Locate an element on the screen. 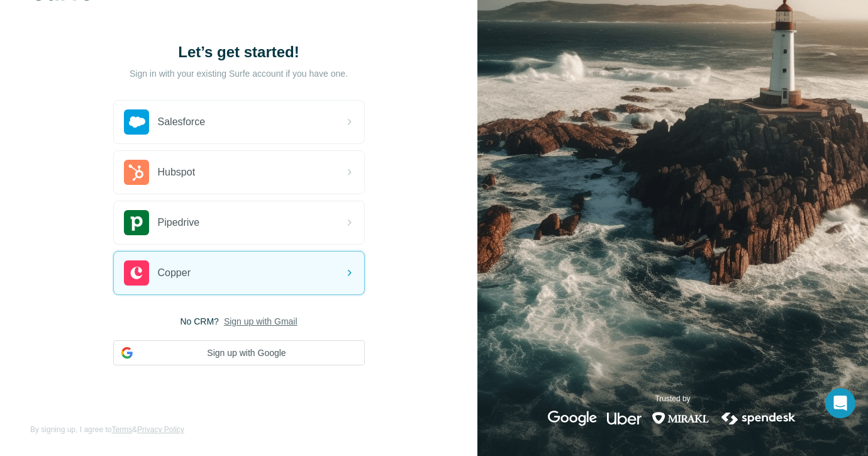  img: copper's logo is located at coordinates (137, 273).